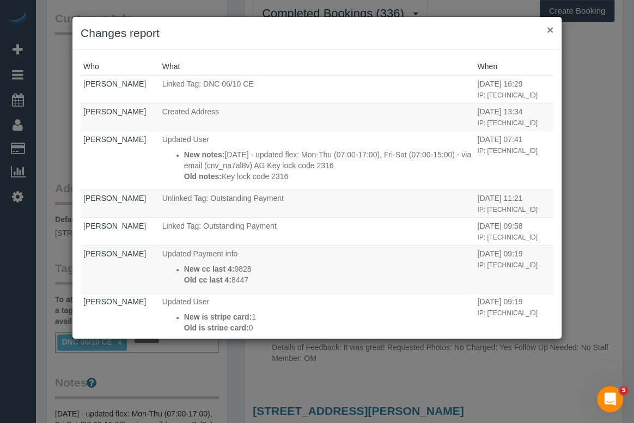 The height and width of the screenshot is (423, 634). What do you see at coordinates (317, 33) in the screenshot?
I see `h3: Changes report` at bounding box center [317, 33].